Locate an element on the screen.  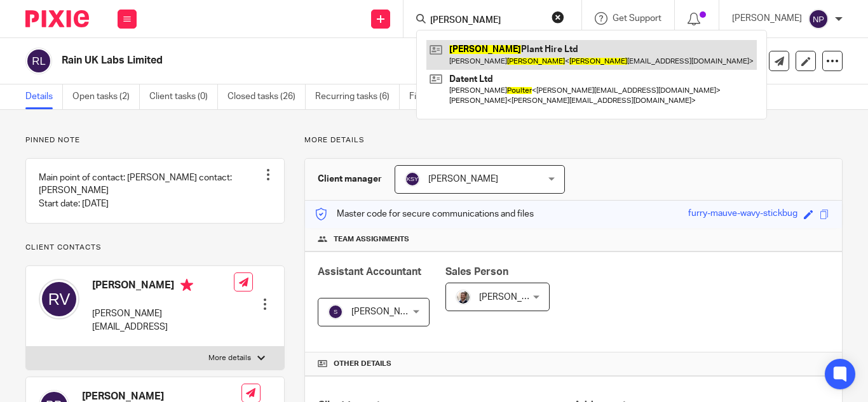
span: Get Support is located at coordinates (637, 19).